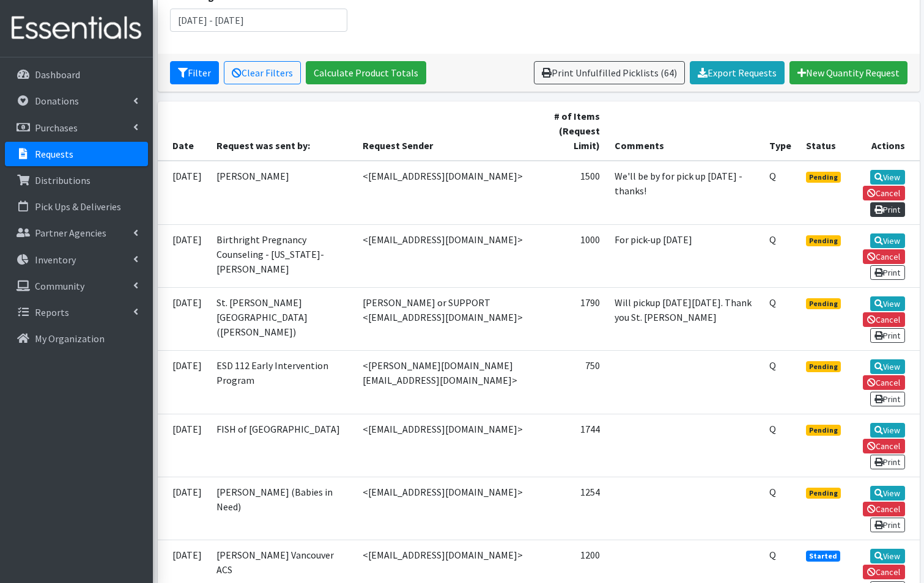 The width and height of the screenshot is (924, 583). What do you see at coordinates (780, 131) in the screenshot?
I see `th: Type` at bounding box center [780, 131].